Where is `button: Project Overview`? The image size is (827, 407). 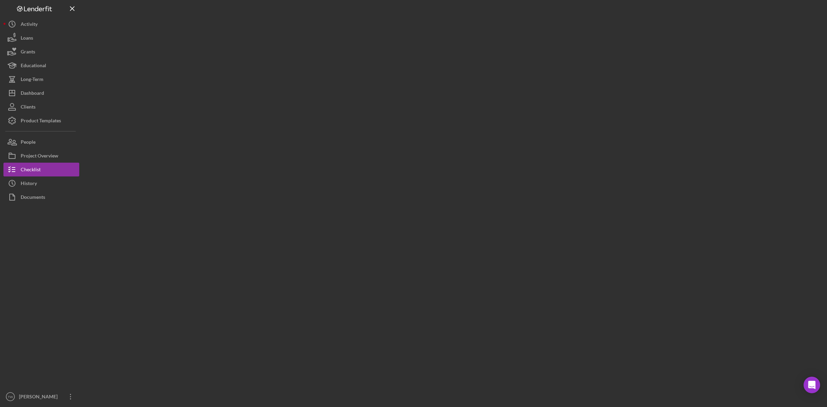
button: Project Overview is located at coordinates (41, 156).